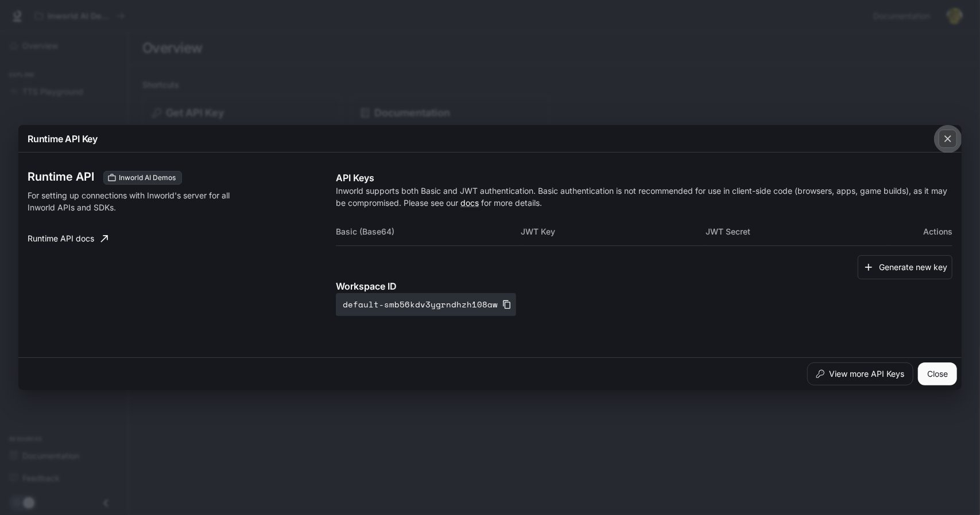 This screenshot has width=980, height=515. Describe the element at coordinates (67, 239) in the screenshot. I see `a: Runtime API docs` at that location.